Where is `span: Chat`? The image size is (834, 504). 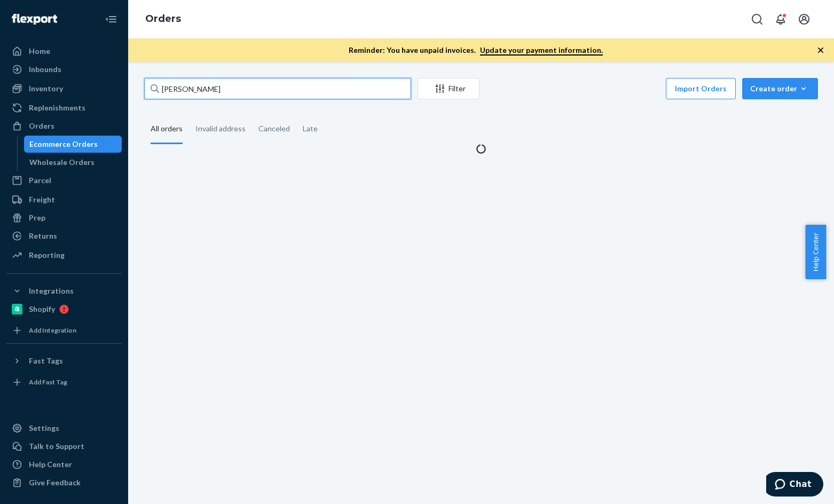 span: Chat is located at coordinates (34, 13).